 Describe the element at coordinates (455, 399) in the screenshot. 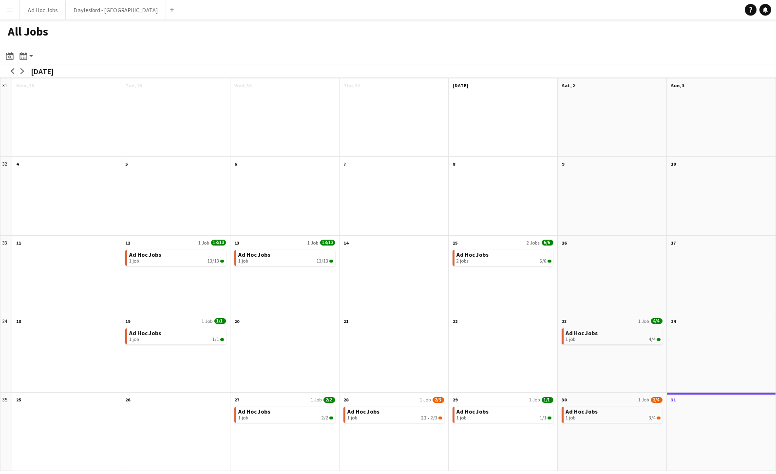

I see `span: 29` at that location.